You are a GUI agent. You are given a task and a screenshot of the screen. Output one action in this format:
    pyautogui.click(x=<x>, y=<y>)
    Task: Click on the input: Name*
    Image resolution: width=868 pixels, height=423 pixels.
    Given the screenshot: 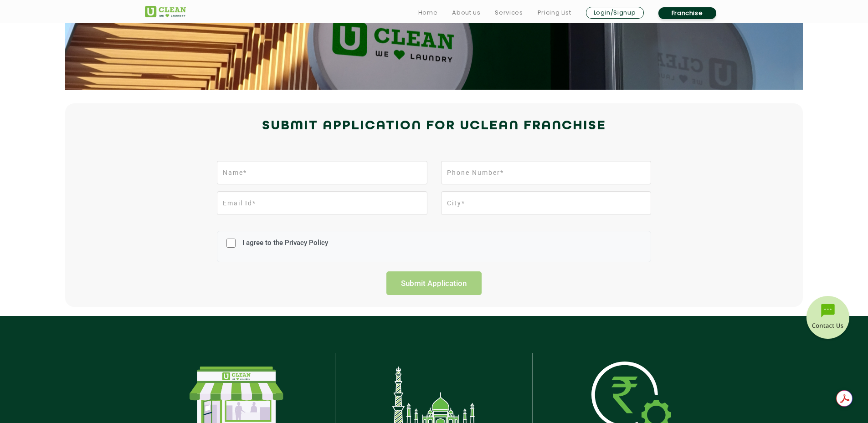 What is the action you would take?
    pyautogui.click(x=322, y=173)
    